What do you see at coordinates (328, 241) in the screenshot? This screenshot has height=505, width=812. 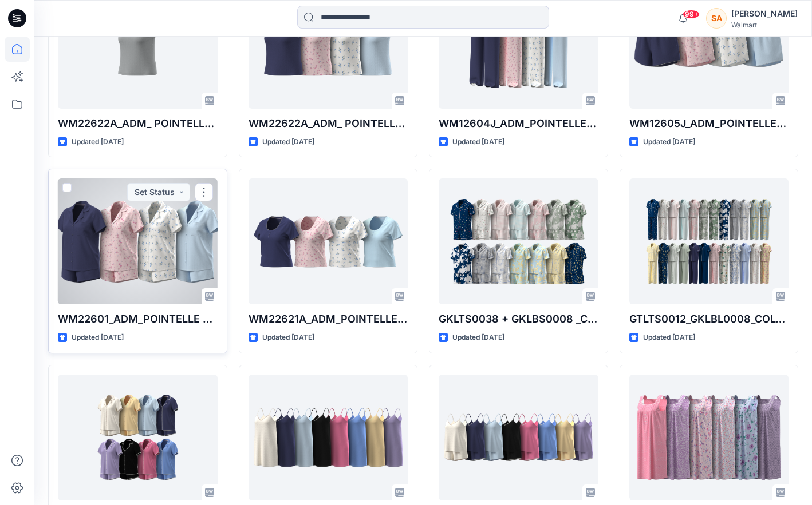 I see `a: WM22621A_ADM_POINTELLE HENLEY TEE_COLORWAY` at bounding box center [328, 241].